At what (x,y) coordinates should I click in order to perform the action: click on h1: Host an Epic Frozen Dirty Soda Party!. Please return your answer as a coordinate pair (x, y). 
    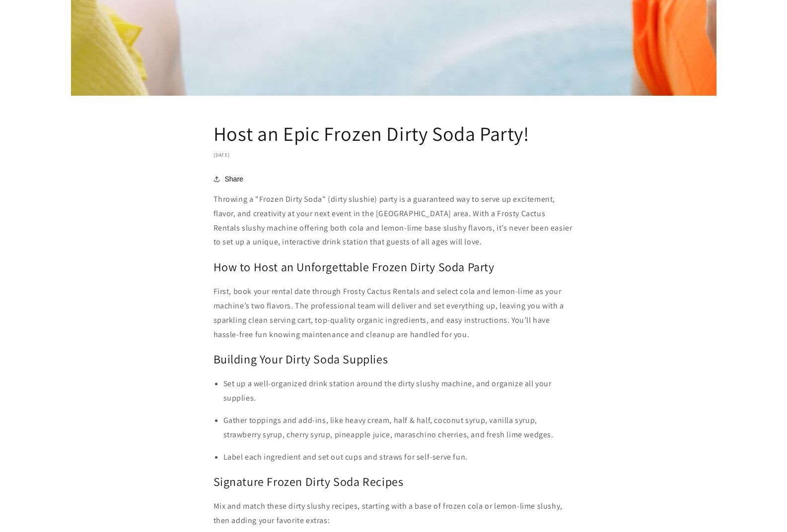
    Looking at the image, I should click on (394, 133).